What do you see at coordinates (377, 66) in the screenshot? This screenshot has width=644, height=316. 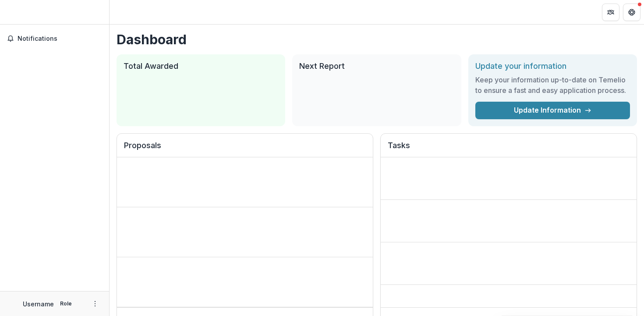 I see `h2: Next Report` at bounding box center [377, 66].